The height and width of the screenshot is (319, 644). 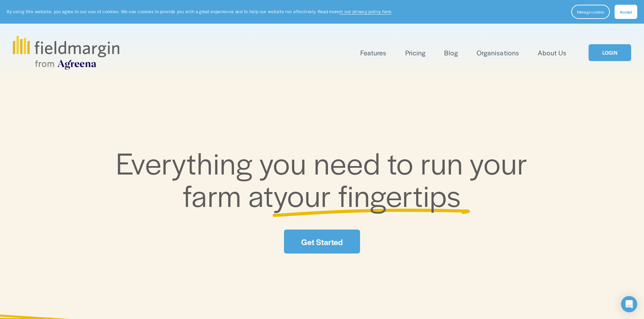 What do you see at coordinates (552, 53) in the screenshot?
I see `a: About Us` at bounding box center [552, 53].